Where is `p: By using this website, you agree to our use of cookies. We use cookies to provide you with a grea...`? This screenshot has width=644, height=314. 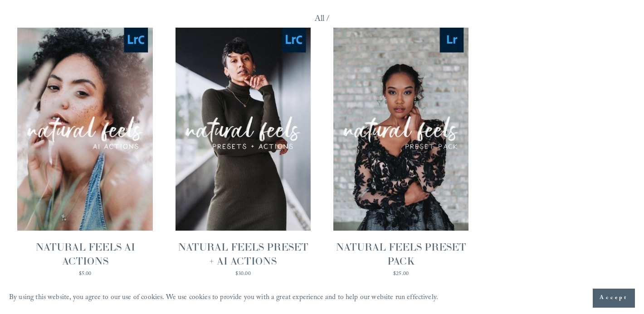 p: By using this website, you agree to our use of cookies. We use cookies to provide you with a grea... is located at coordinates (223, 298).